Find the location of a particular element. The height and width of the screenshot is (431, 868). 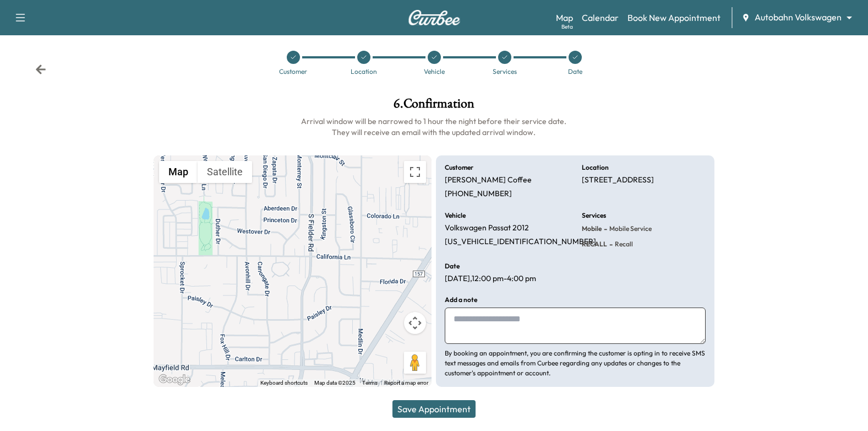

div: Vehicle is located at coordinates (434, 72).